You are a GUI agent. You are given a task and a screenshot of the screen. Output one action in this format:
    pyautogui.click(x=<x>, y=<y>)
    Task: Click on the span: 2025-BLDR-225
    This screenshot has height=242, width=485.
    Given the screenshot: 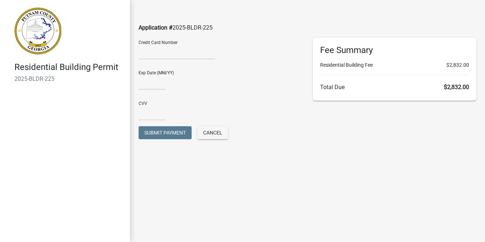 What is the action you would take?
    pyautogui.click(x=192, y=27)
    